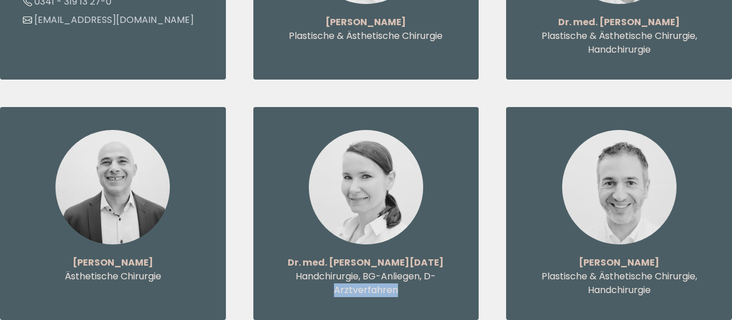  I want to click on p: Handchirurgie, BG-Anliegen, D-Arztverfahren, so click(366, 283).